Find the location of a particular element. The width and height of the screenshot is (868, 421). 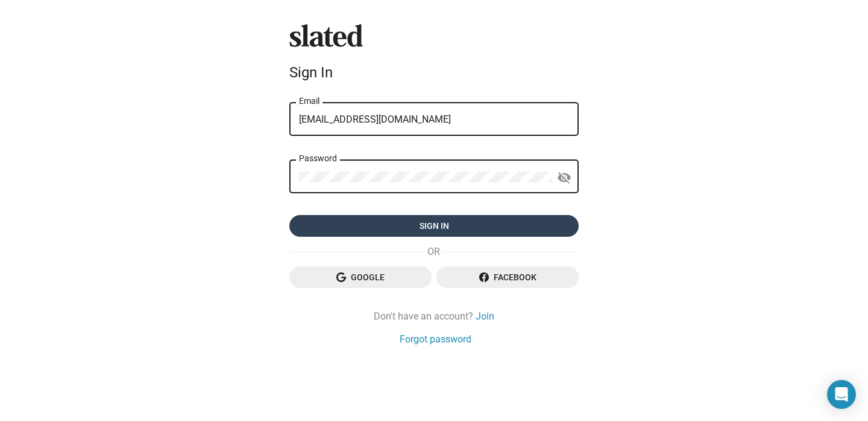

div: Open Intercom Messenger is located at coordinates (842, 394).